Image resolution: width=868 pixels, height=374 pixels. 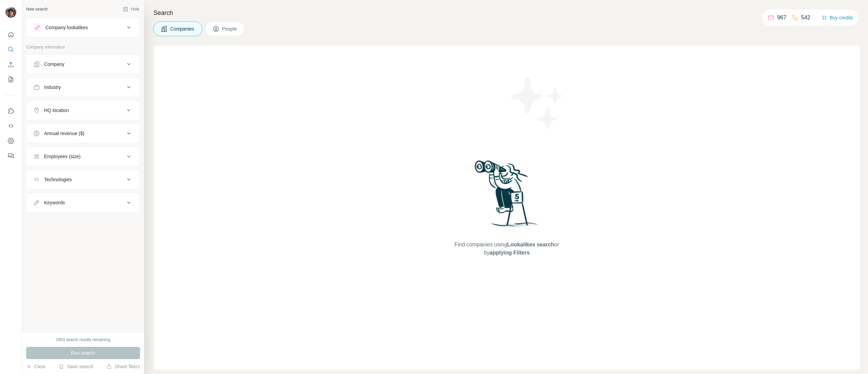 What do you see at coordinates (83, 157) in the screenshot?
I see `button: Employees (size)` at bounding box center [83, 157].